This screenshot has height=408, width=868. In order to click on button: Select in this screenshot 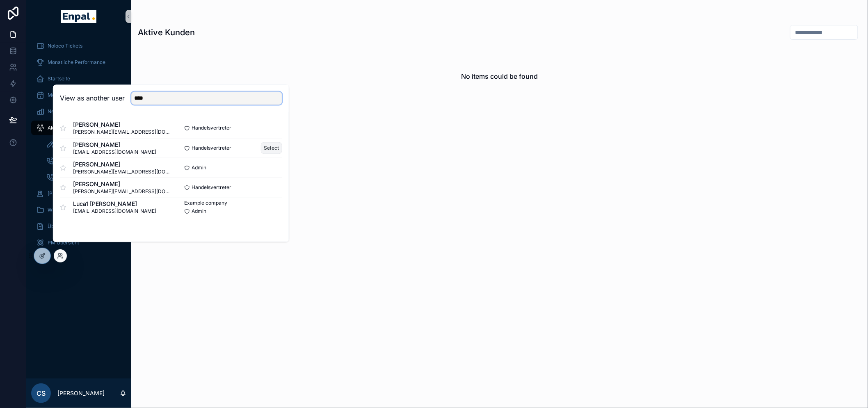, I will do `click(272, 148)`.